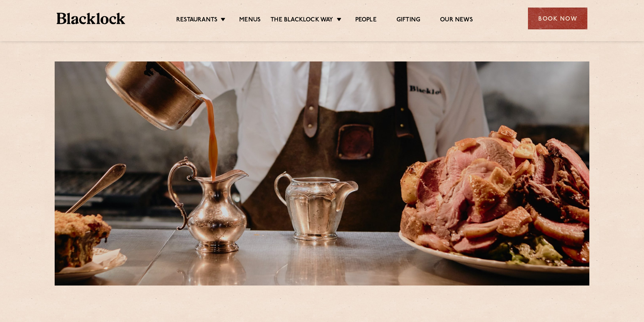 The width and height of the screenshot is (644, 322). Describe the element at coordinates (250, 20) in the screenshot. I see `a: Menus` at that location.